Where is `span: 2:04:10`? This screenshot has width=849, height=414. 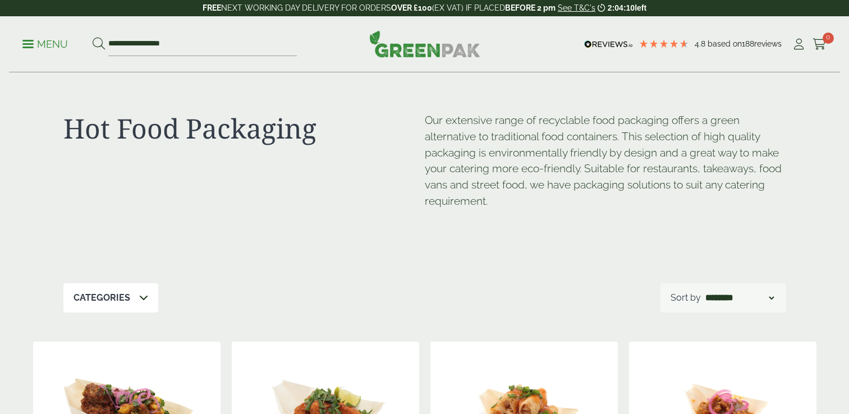 span: 2:04:10 is located at coordinates (621, 8).